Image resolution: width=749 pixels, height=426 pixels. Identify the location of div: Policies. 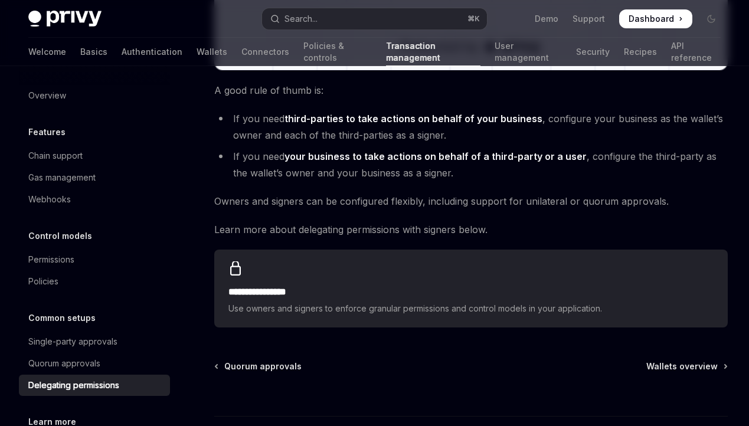
(43, 282).